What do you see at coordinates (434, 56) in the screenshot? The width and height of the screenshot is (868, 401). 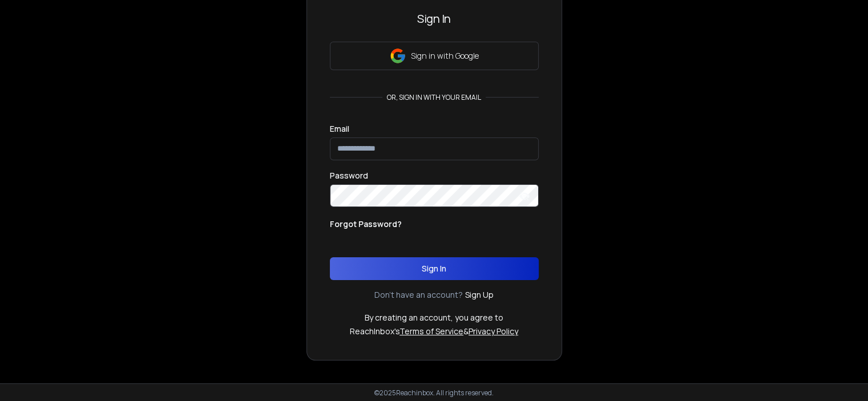 I see `button: Sign in with Google` at bounding box center [434, 56].